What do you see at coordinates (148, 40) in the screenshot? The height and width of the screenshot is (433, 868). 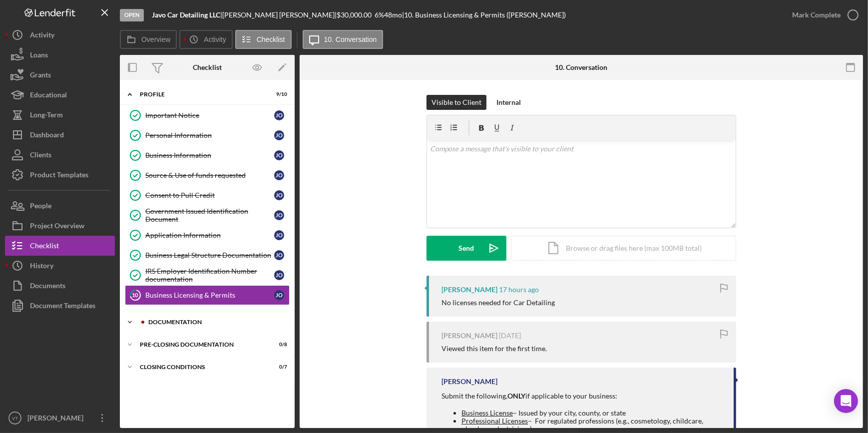 I see `button: Overview` at bounding box center [148, 40].